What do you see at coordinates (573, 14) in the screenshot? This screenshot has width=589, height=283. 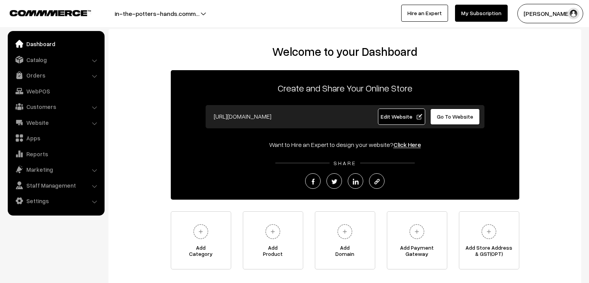 I see `img: user` at bounding box center [573, 14].